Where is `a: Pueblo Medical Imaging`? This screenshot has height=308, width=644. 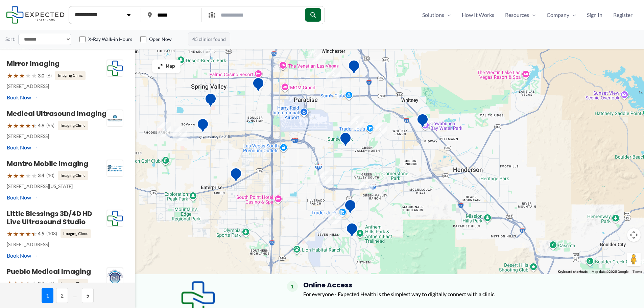 a: Pueblo Medical Imaging is located at coordinates (49, 271).